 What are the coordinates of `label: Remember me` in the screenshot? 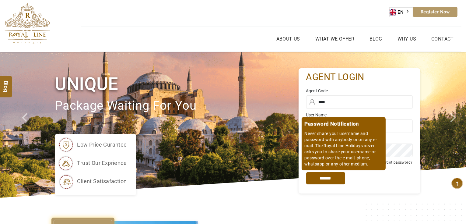 It's located at (324, 163).